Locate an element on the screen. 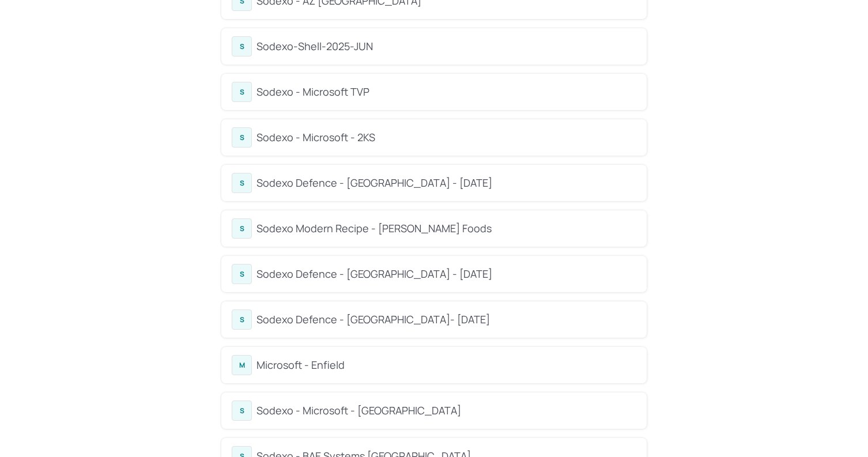  div: Sodexo - Microsoft TVP is located at coordinates (446, 92).